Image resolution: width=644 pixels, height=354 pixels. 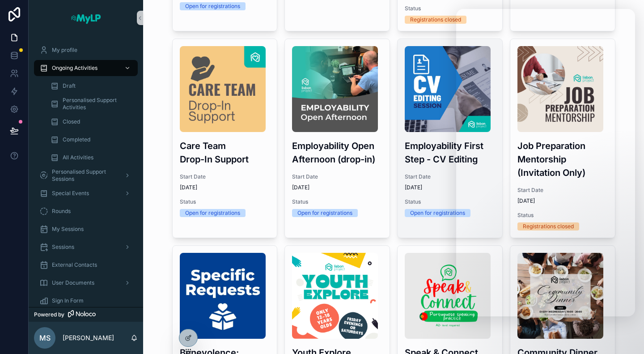 I want to click on a: My Sessions, so click(x=85, y=229).